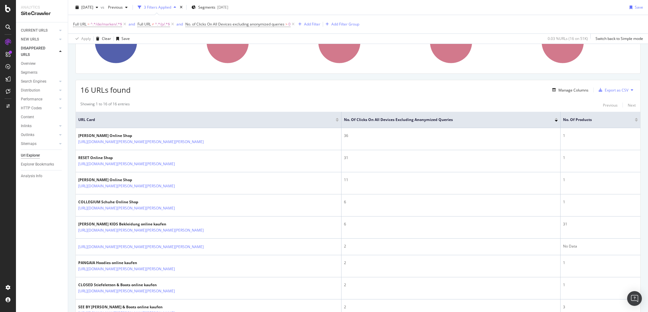 The height and width of the screenshot is (312, 648). I want to click on a: Segments, so click(42, 72).